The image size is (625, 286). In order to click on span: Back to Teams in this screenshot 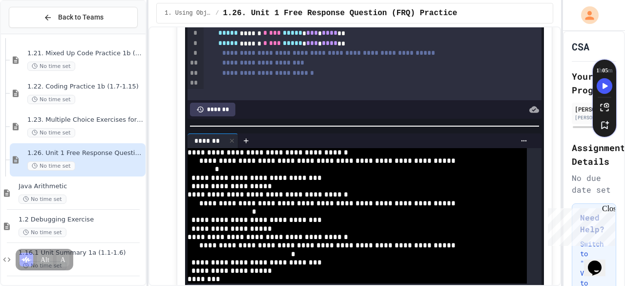, I will do `click(81, 17)`.